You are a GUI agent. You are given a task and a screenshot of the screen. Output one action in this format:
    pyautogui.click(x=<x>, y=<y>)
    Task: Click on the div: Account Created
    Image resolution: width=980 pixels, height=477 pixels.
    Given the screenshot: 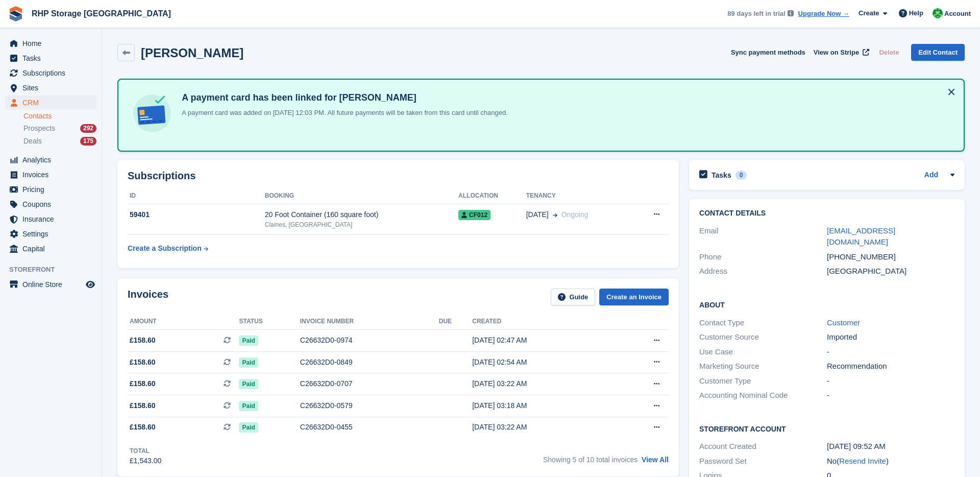 What is the action you would take?
    pyautogui.click(x=763, y=446)
    